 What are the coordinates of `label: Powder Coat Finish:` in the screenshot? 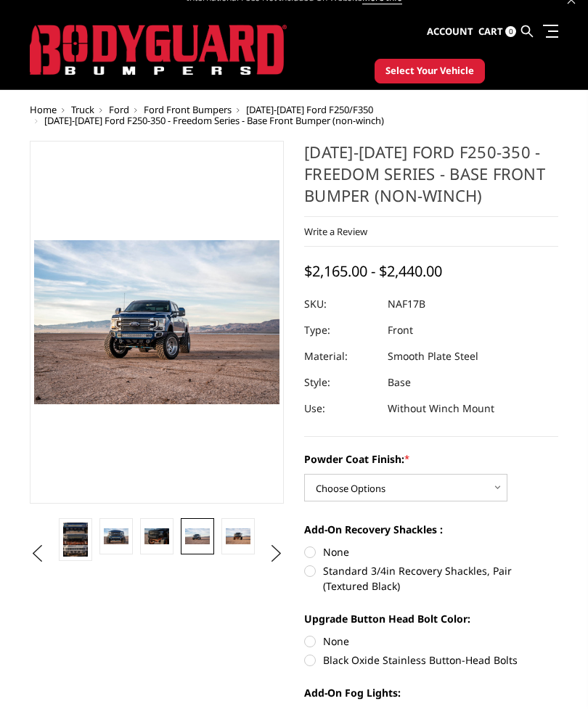 It's located at (431, 459).